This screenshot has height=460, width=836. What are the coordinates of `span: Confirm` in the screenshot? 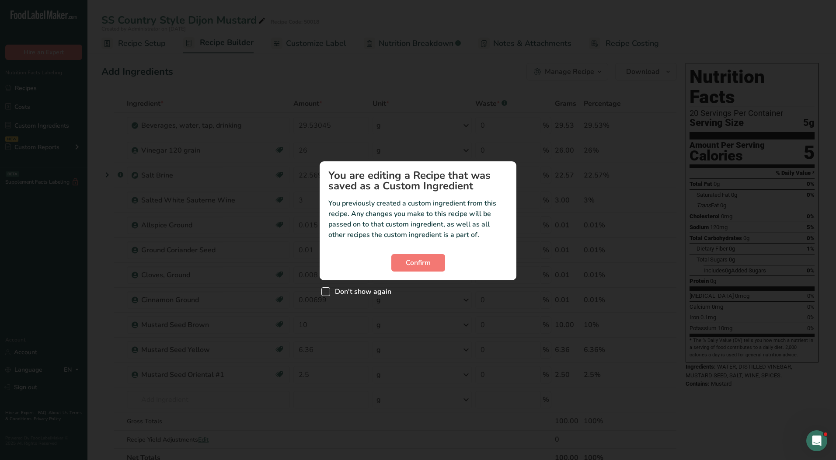 It's located at (418, 263).